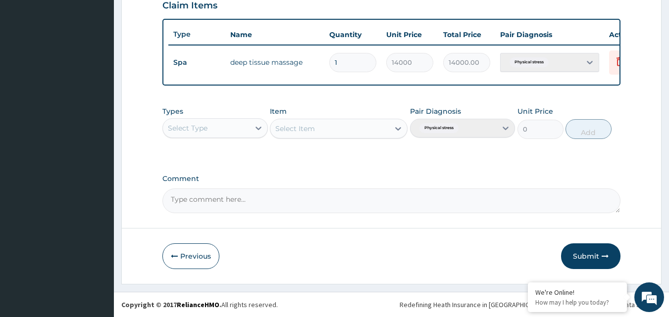 This screenshot has height=317, width=669. Describe the element at coordinates (278, 111) in the screenshot. I see `label: Item` at that location.